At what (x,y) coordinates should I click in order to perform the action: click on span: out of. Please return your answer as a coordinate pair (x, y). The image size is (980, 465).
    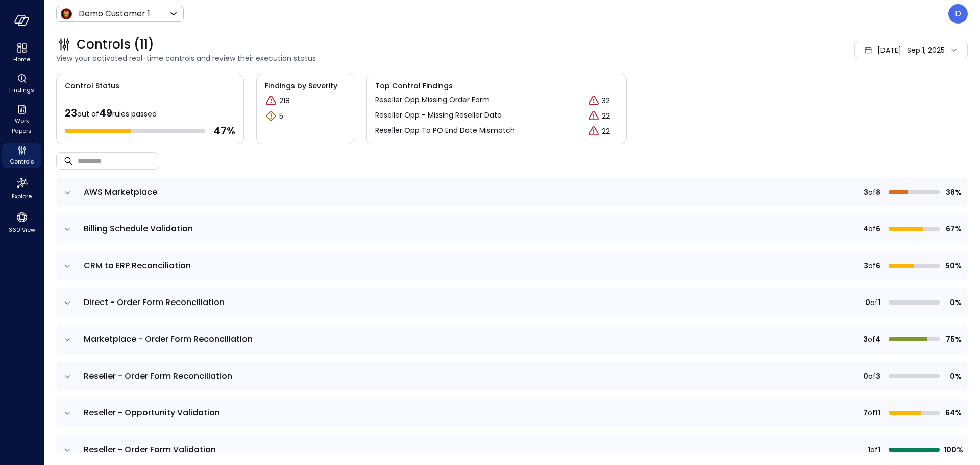
    Looking at the image, I should click on (88, 114).